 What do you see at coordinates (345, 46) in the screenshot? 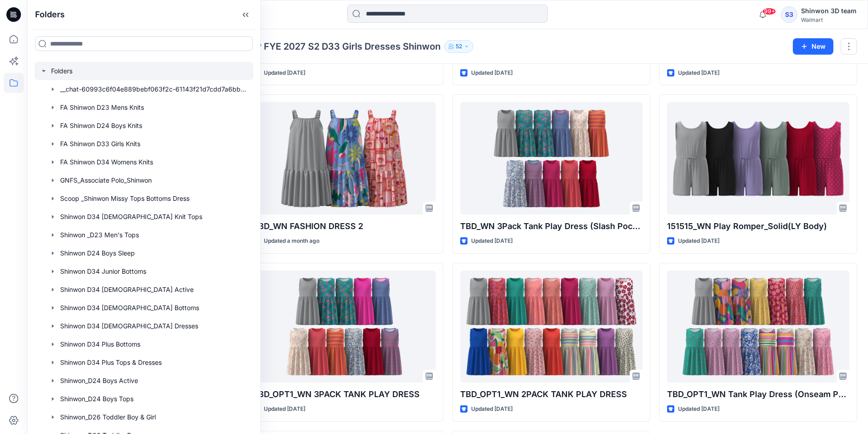
I see `p: UP FYE 2027 S2 D33 Girls Dresses Shinwon` at bounding box center [345, 46].